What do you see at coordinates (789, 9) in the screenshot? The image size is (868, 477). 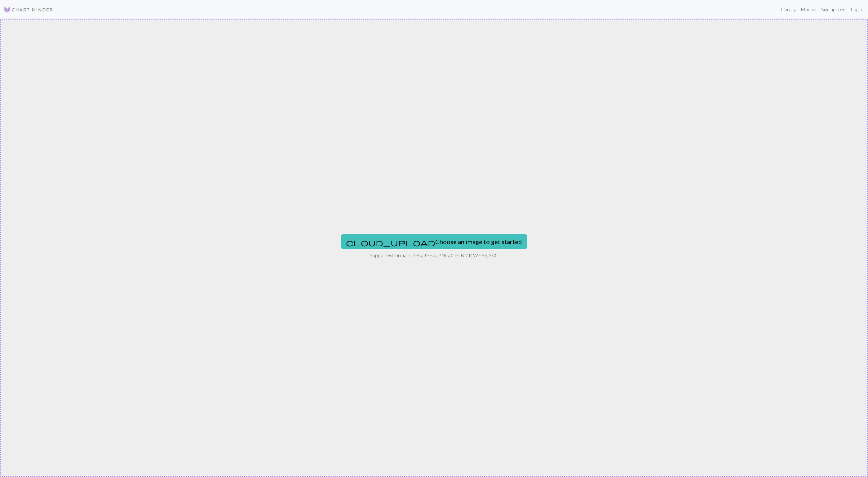 I see `a: Library` at bounding box center [789, 9].